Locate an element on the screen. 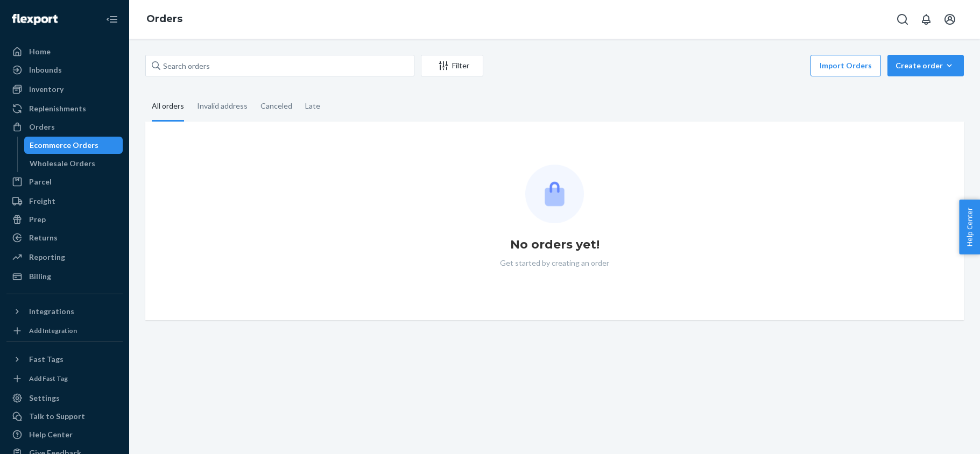 This screenshot has width=980, height=454. div: Freight is located at coordinates (42, 201).